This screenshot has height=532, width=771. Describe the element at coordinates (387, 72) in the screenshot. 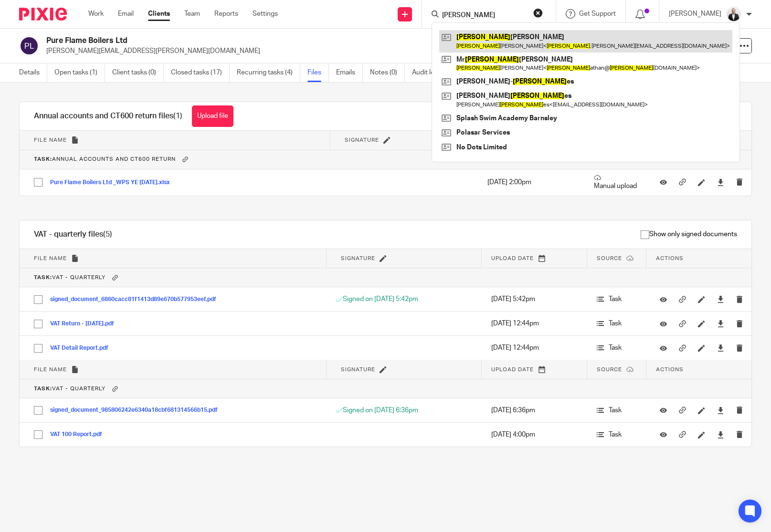

I see `a: Notes (0)` at that location.